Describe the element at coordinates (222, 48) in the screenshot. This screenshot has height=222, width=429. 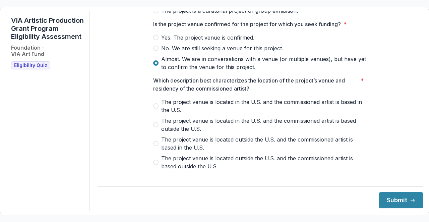
I see `span: No. We are still seeking a venue for this project.` at that location.